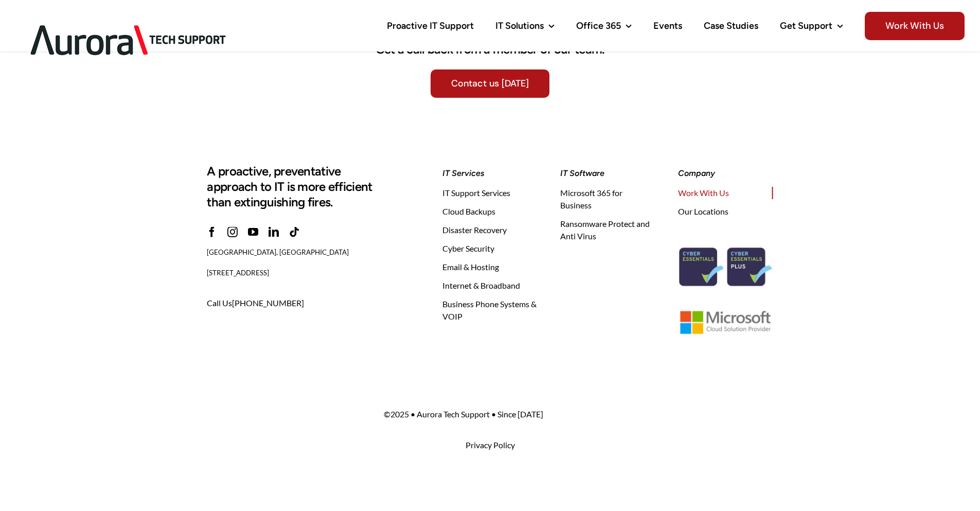 This screenshot has height=511, width=980. I want to click on h3: A proactive, preventative approach to IT is more efficient than extinguishing fires., so click(296, 187).